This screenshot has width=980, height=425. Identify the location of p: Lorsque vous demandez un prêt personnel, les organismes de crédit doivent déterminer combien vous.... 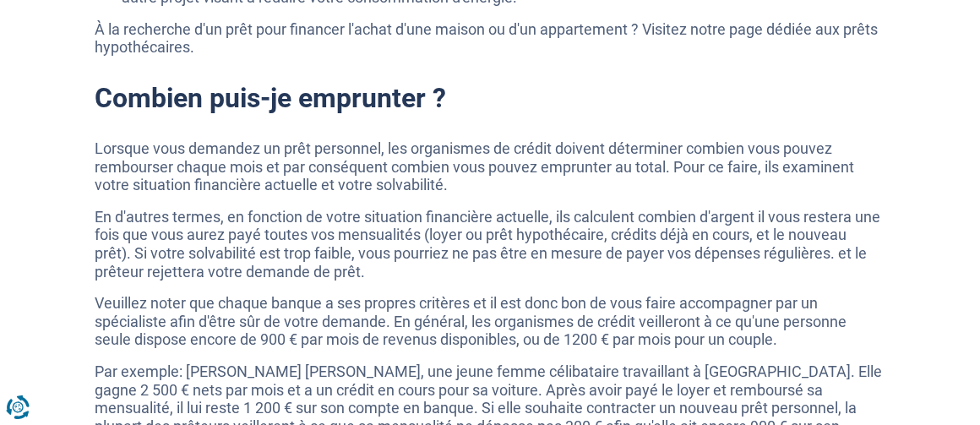
(490, 166).